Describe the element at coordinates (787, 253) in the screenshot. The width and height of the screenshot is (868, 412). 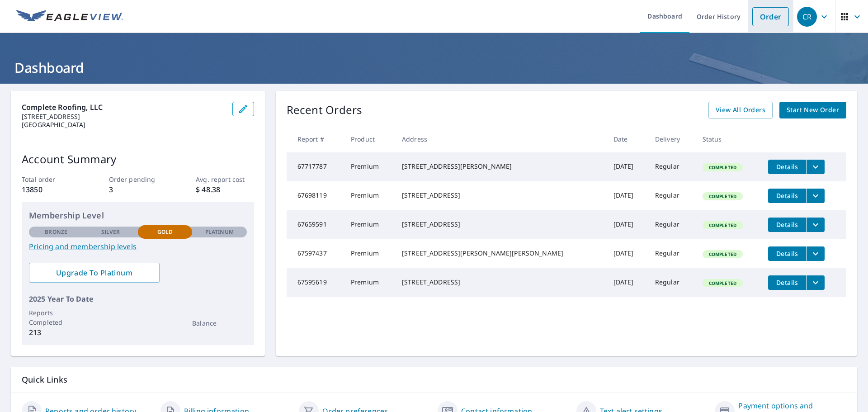
I see `button: detailsBtn-67597437` at that location.